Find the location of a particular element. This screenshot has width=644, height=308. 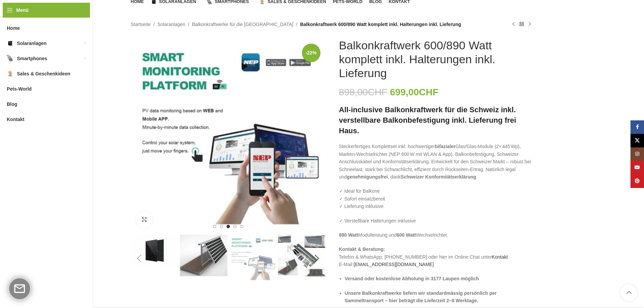

div: Next slide is located at coordinates (317, 259).